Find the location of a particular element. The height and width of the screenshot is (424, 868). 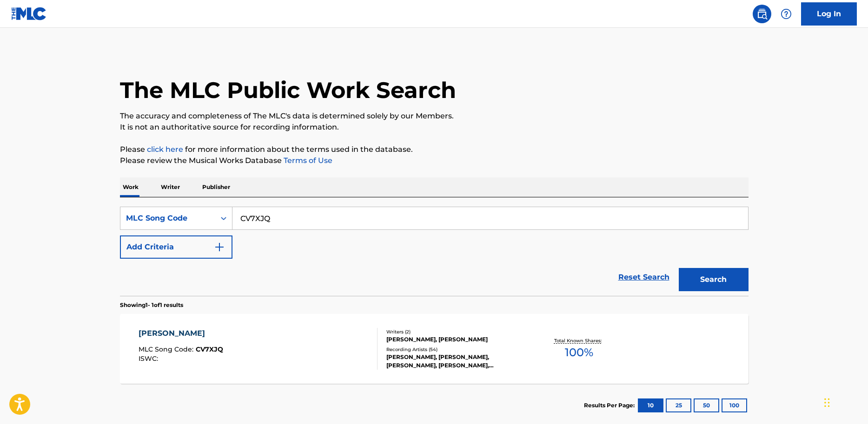

button: 25 is located at coordinates (678, 405).